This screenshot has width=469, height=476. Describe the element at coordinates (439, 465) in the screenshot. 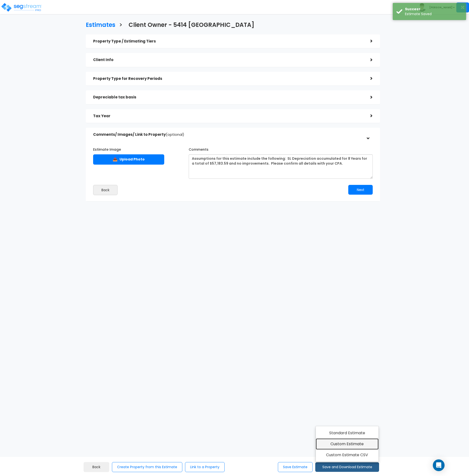

I see `div: Open Intercom Messenger` at that location.